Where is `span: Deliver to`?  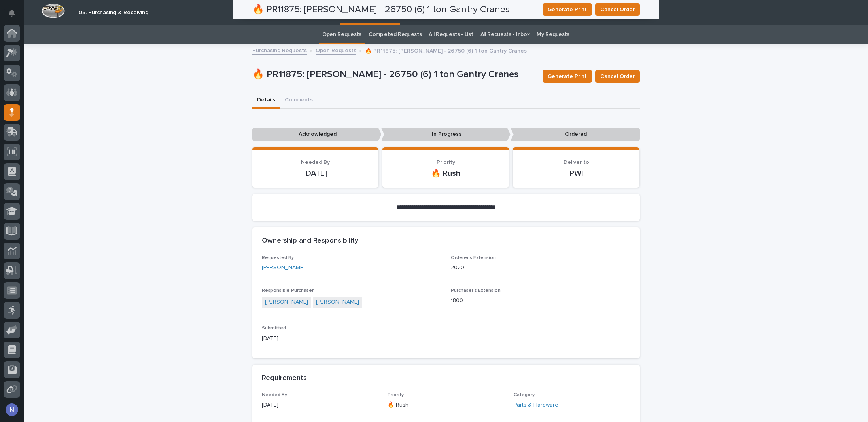
span: Deliver to is located at coordinates (576, 162).